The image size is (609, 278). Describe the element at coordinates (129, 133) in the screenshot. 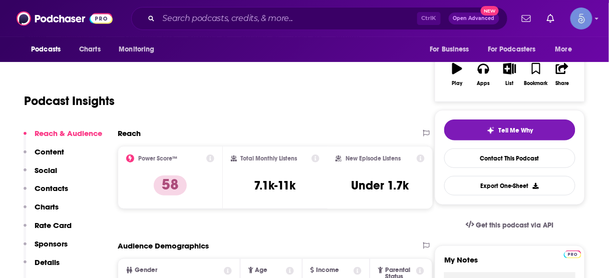

I see `h2: Reach` at that location.